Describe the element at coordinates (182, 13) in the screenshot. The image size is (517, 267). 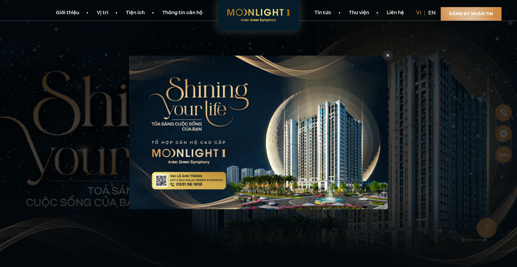
I see `a: Thông tin căn hộ` at that location.